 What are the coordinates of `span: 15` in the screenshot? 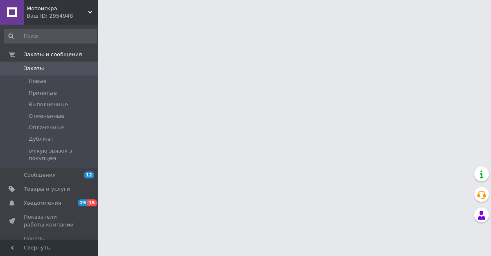 It's located at (92, 202).